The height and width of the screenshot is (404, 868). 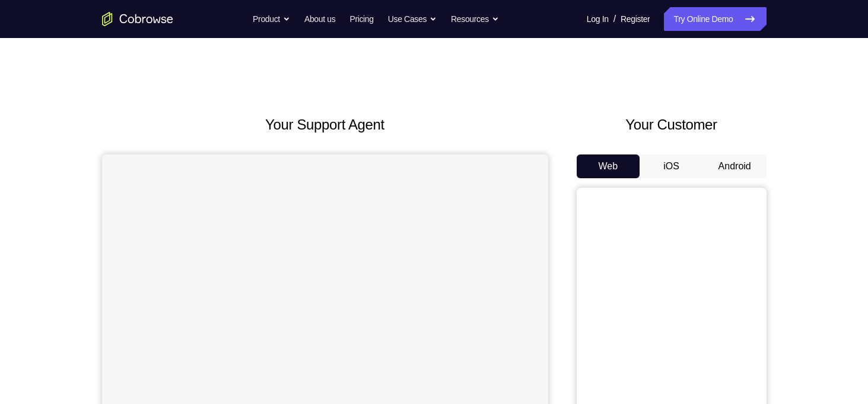 I want to click on a: Try Online Demo, so click(x=715, y=19).